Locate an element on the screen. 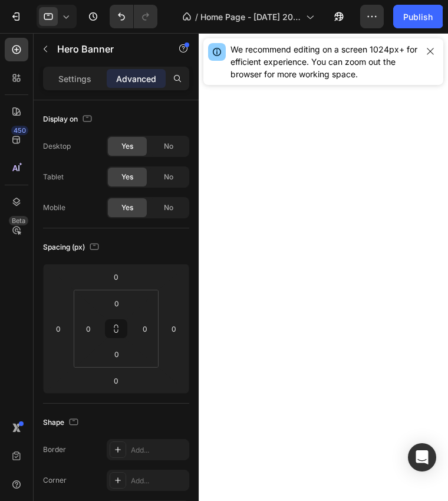 The width and height of the screenshot is (448, 501). div: Border is located at coordinates (54, 449).